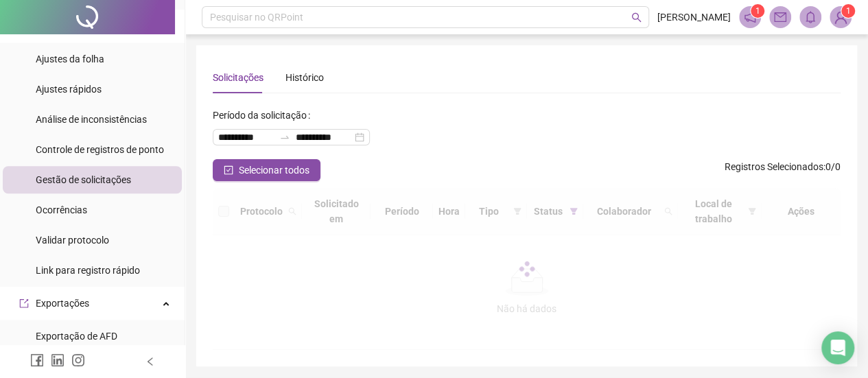  Describe the element at coordinates (83, 180) in the screenshot. I see `span: Gestão de solicitações` at that location.